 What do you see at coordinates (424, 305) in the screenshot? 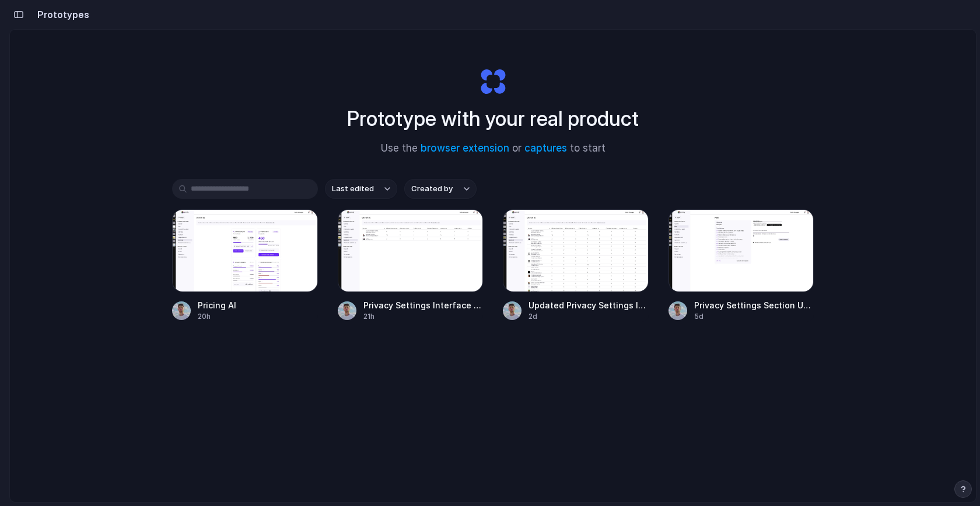
I see `span: Privacy Settings Interface Update` at bounding box center [424, 305].